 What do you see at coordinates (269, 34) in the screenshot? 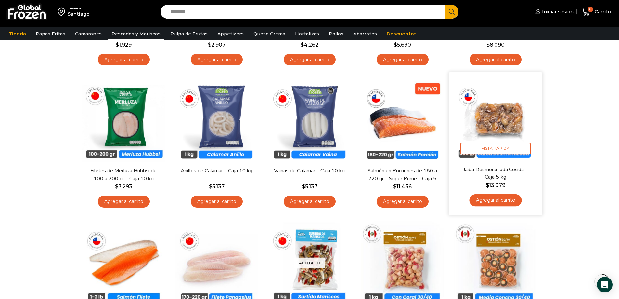
I see `a: Queso Crema` at bounding box center [269, 34].